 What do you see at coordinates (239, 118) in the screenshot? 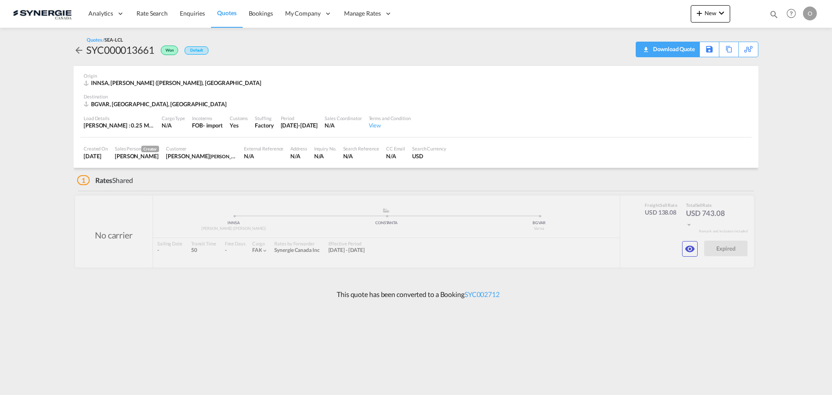
I see `div: Customs` at bounding box center [239, 118].